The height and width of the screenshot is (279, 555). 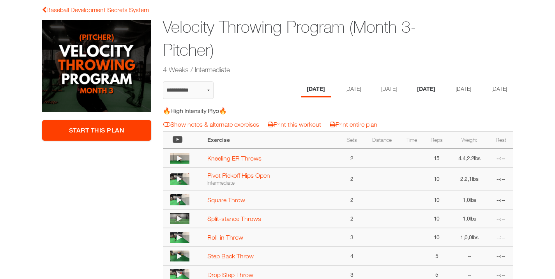 What do you see at coordinates (353, 89) in the screenshot?
I see `li: Day 2` at bounding box center [353, 89].